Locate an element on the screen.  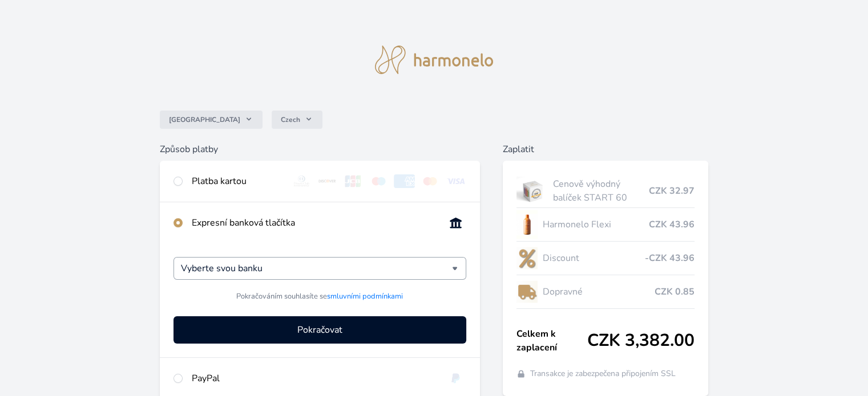
img: visa.svg is located at coordinates (455, 181).